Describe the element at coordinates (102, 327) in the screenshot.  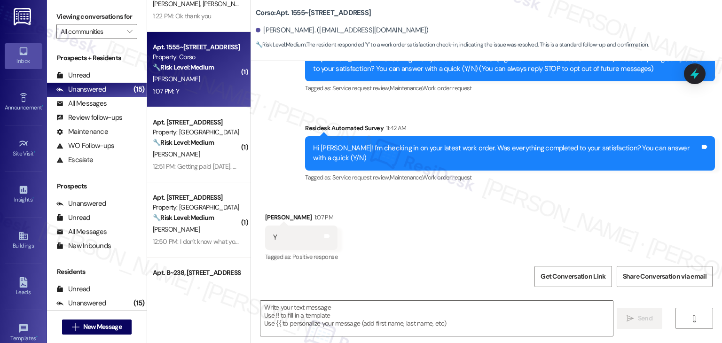
I see `span: New Message` at that location.